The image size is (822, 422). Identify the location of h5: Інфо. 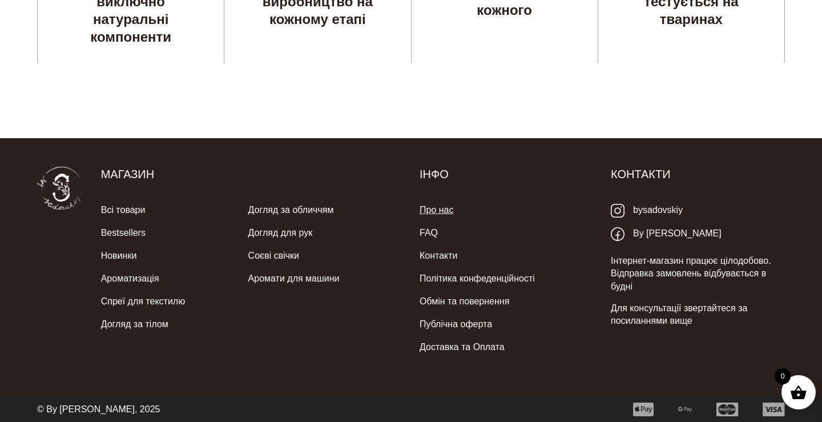
(507, 174).